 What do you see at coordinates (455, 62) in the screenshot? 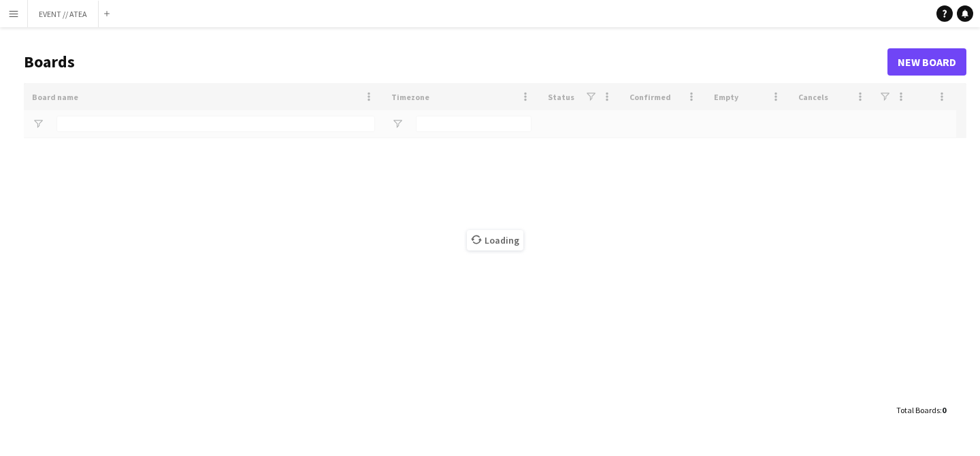
I see `h1: Boards` at bounding box center [455, 62].